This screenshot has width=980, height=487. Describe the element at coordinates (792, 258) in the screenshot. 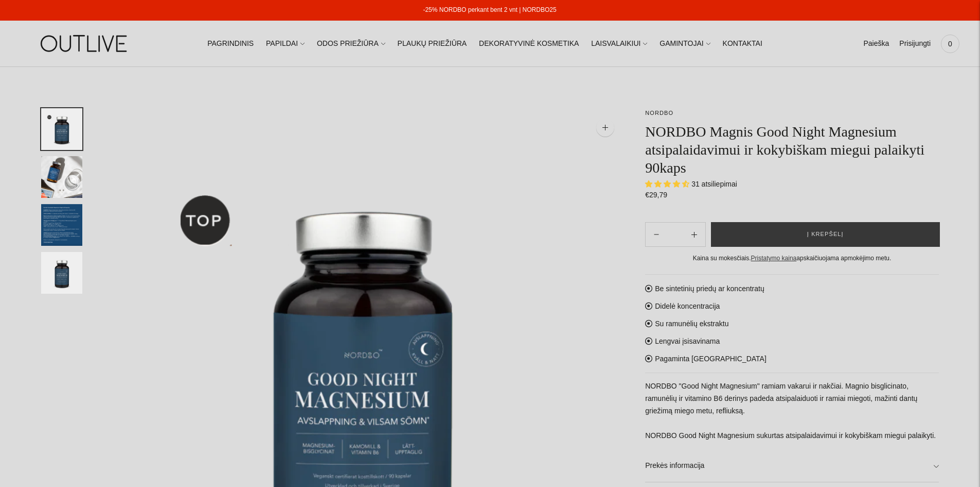

I see `div: Kaina su mokesčiais. apskaičiuojama apmokėjimo metu.` at that location.